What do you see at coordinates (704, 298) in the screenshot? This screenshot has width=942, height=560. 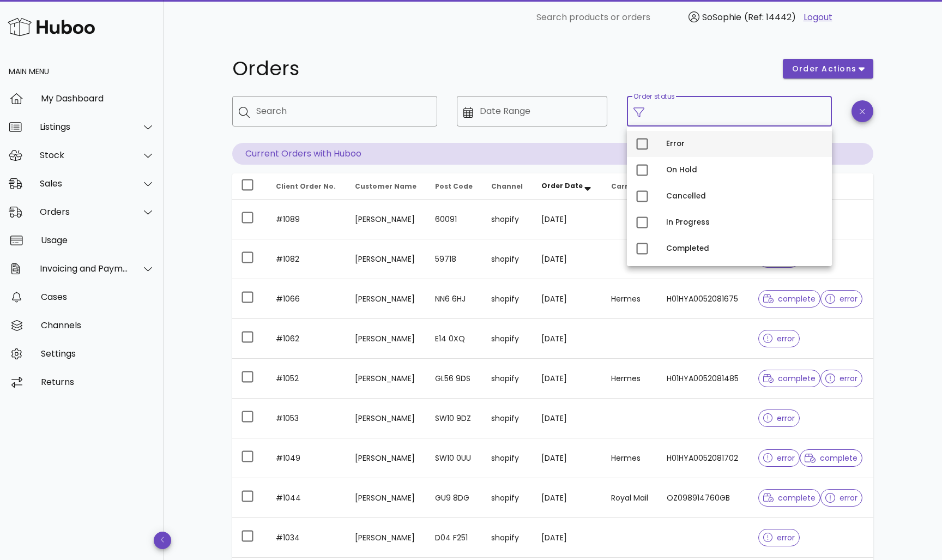 I see `td: H01HYA0052081675` at bounding box center [704, 298].